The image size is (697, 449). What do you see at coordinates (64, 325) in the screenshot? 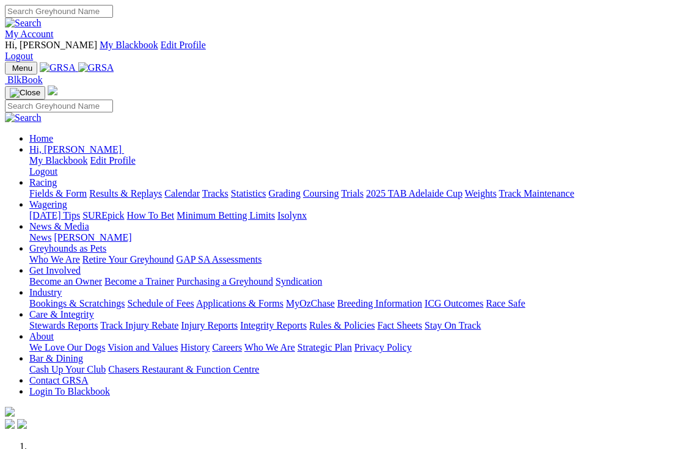
I see `a: Stewards Reports` at bounding box center [64, 325].